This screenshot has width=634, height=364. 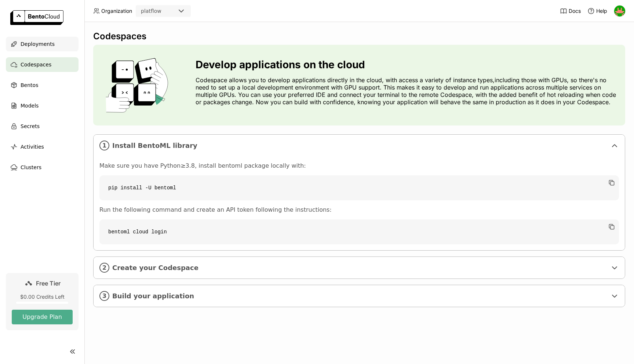 What do you see at coordinates (31, 168) in the screenshot?
I see `span: Clusters` at bounding box center [31, 168].